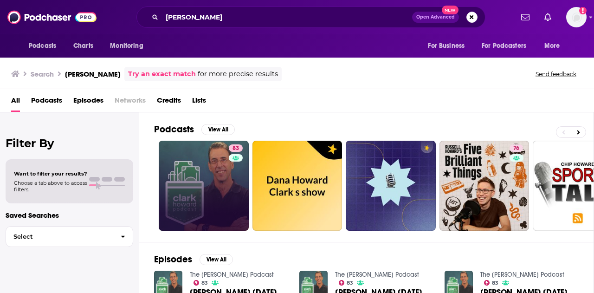 Image resolution: width=594 pixels, height=293 pixels. Describe the element at coordinates (83, 46) in the screenshot. I see `span: Charts` at that location.